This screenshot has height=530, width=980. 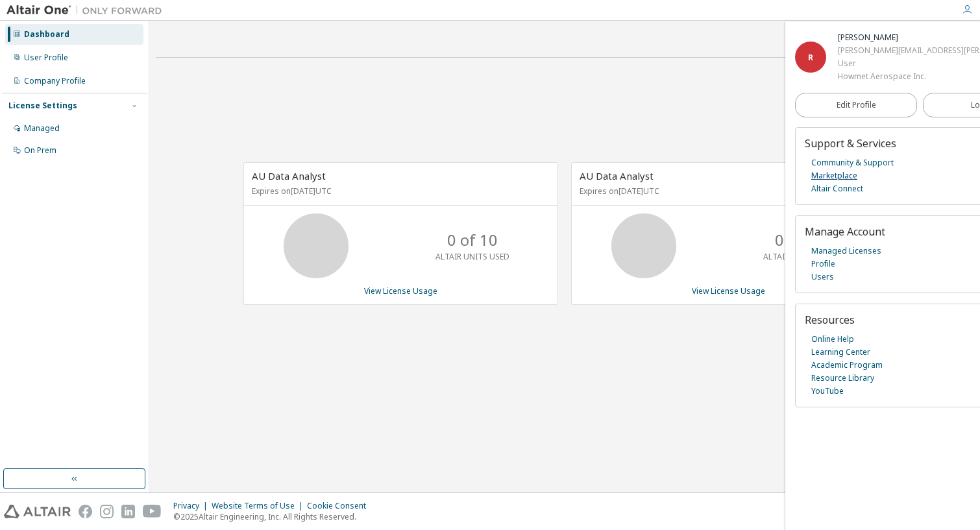 I want to click on a: YouTube, so click(x=828, y=392).